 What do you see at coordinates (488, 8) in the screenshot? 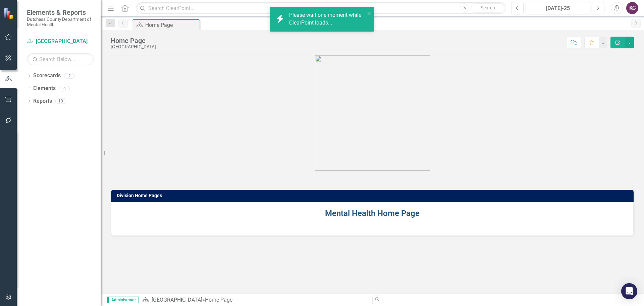
I see `span: Search` at bounding box center [488, 8].